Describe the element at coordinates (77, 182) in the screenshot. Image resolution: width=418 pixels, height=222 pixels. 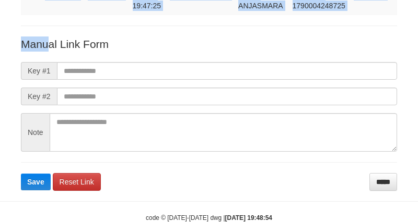
I see `span: Reset Link` at that location.